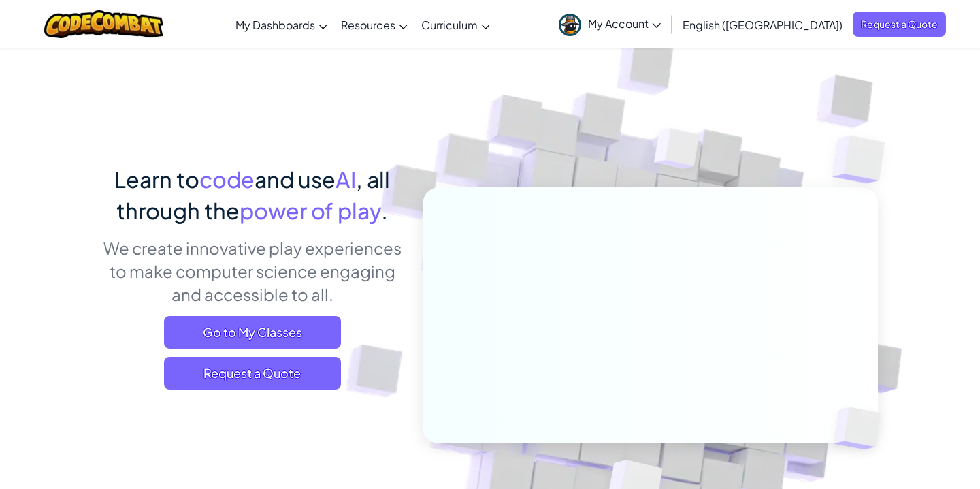  Describe the element at coordinates (104, 24) in the screenshot. I see `img: CodeCombat logo` at that location.